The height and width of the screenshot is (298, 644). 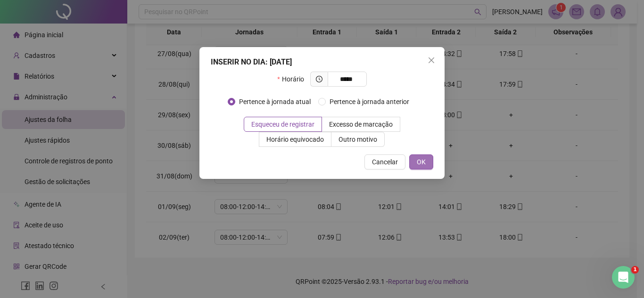 I want to click on button: Cancelar, so click(x=385, y=162).